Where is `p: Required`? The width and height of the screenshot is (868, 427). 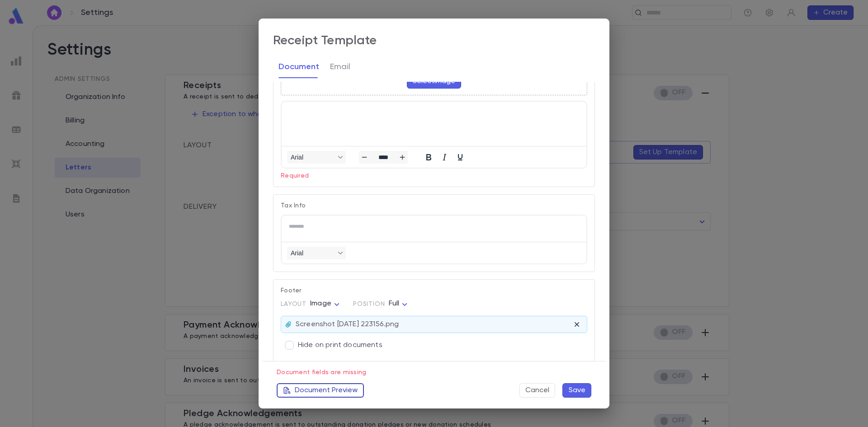
p: Required is located at coordinates (434, 174).